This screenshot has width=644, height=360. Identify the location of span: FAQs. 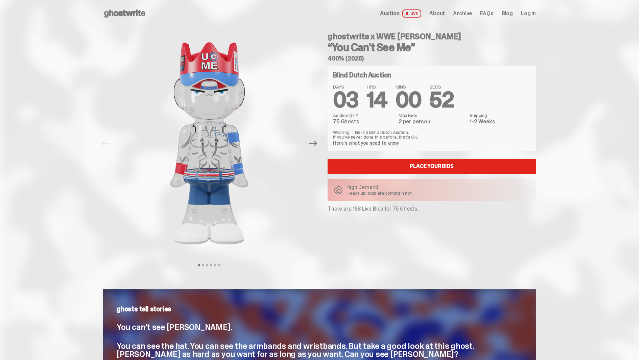
(487, 13).